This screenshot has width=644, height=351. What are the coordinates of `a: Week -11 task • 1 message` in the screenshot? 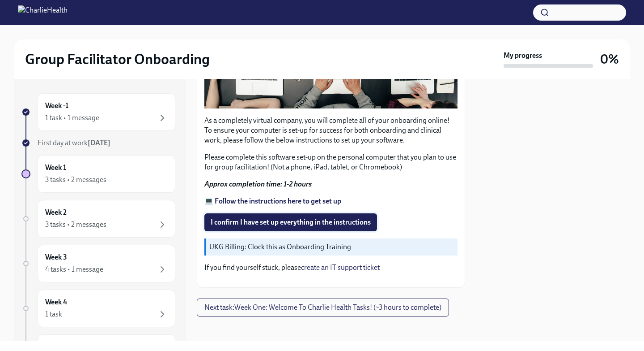 It's located at (99, 112).